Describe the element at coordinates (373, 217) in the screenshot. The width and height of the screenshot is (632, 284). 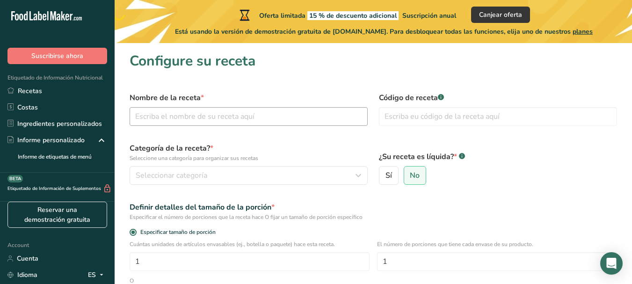
I see `div: Especificar el número de porciones que la receta hace O fijar un tamaño de porción específico` at that location.